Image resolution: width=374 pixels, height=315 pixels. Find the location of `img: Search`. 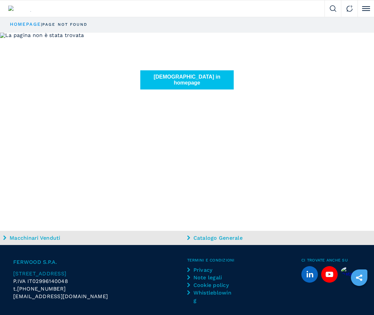

img: Search is located at coordinates (333, 9).